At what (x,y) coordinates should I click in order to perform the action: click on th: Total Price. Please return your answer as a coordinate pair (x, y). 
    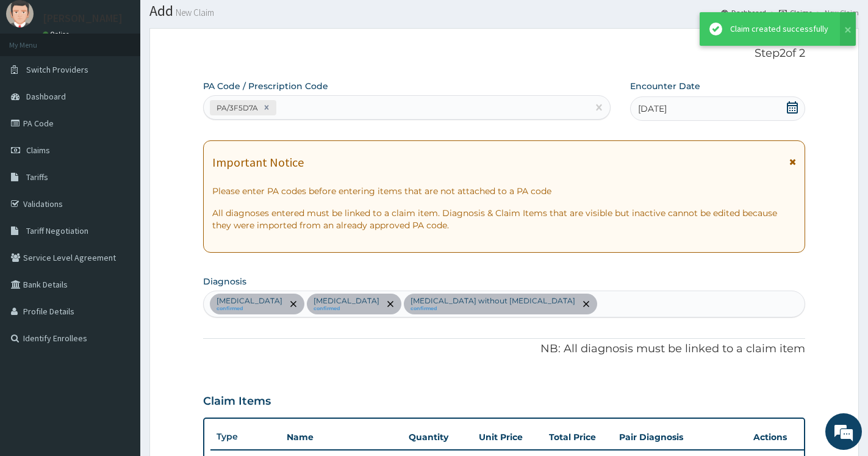
    Looking at the image, I should click on (578, 437).